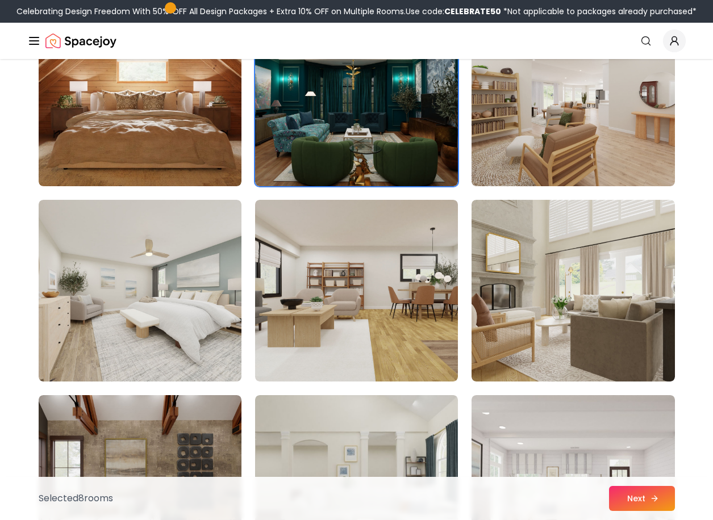 The image size is (713, 520). Describe the element at coordinates (598, 11) in the screenshot. I see `span: *Not applicable to packages already purchased*` at that location.